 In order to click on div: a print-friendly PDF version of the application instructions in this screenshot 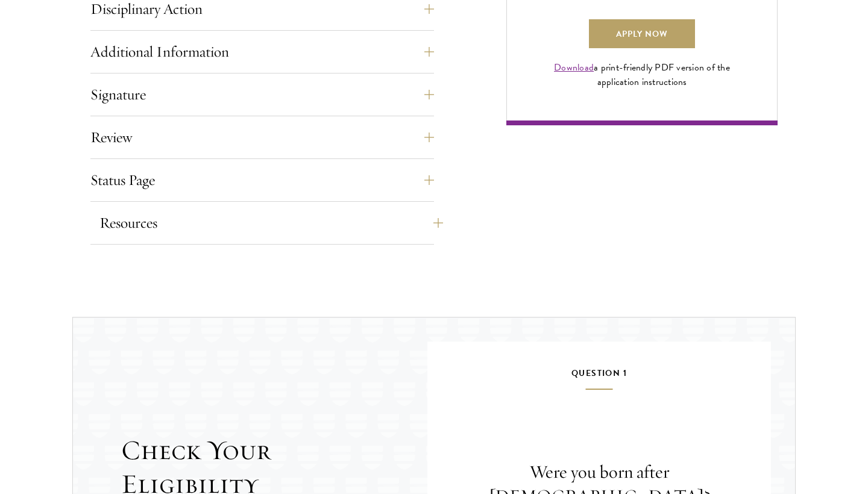, I will do `click(642, 75)`.